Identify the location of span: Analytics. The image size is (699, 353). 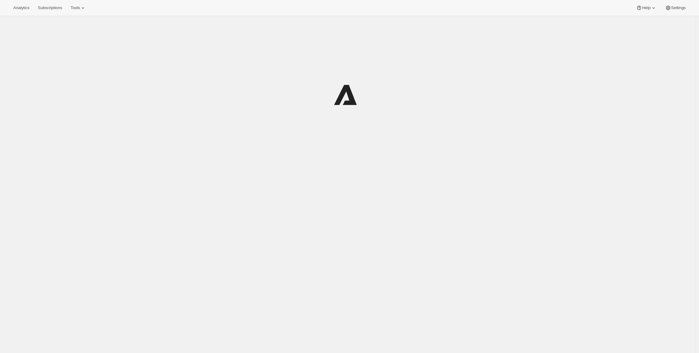
(21, 8).